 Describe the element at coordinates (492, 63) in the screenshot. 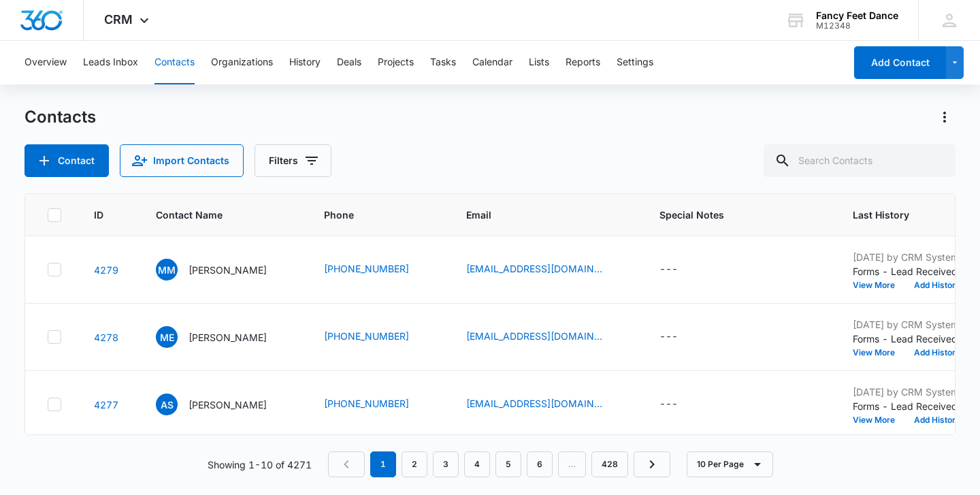

I see `button: Calendar` at that location.